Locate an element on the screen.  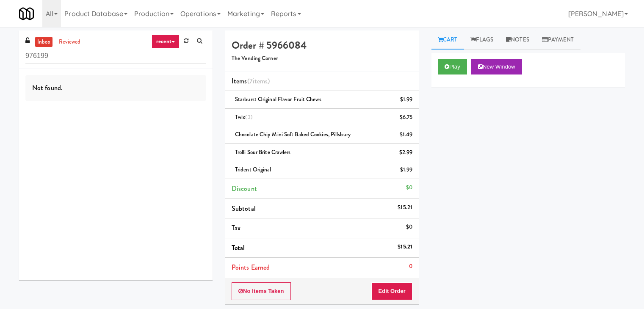
span: Chocolate Chip Mini Soft Baked Cookies, Pillsbury is located at coordinates (292, 135).